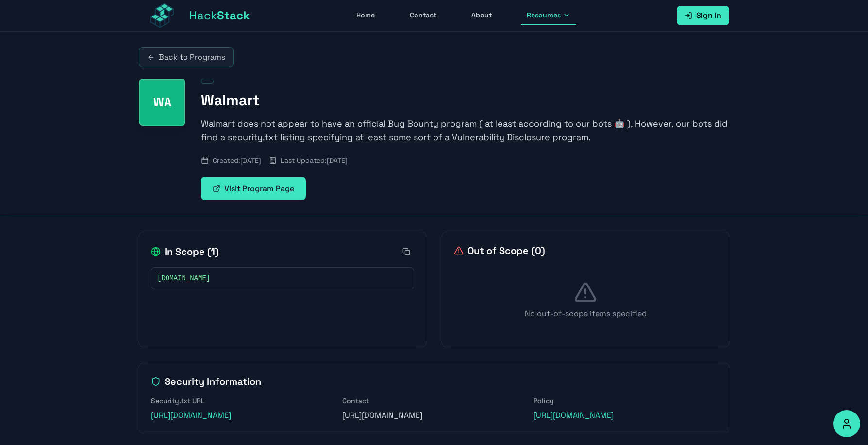 The height and width of the screenshot is (445, 868). What do you see at coordinates (465, 130) in the screenshot?
I see `p: Walmart does not appear to have an official Bug Bounty program ( at least according to our bots 🤖...` at bounding box center [465, 130].